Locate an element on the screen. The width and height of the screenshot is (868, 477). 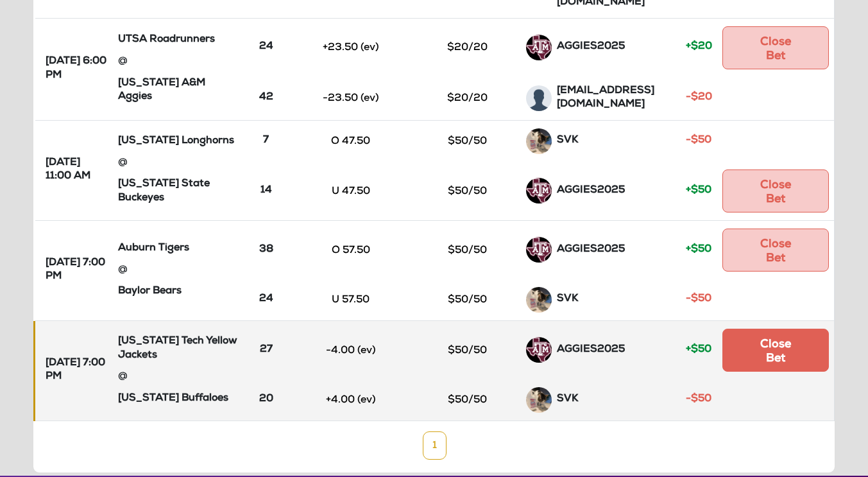
strong: -$20 is located at coordinates (698, 97).